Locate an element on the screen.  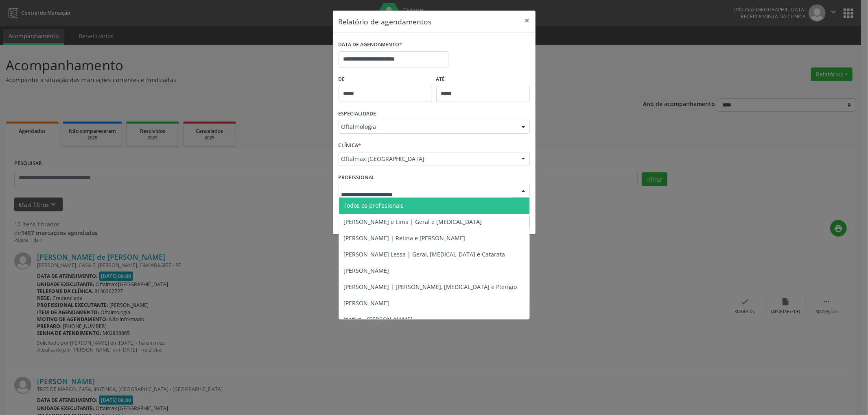
label: De is located at coordinates (385, 79).